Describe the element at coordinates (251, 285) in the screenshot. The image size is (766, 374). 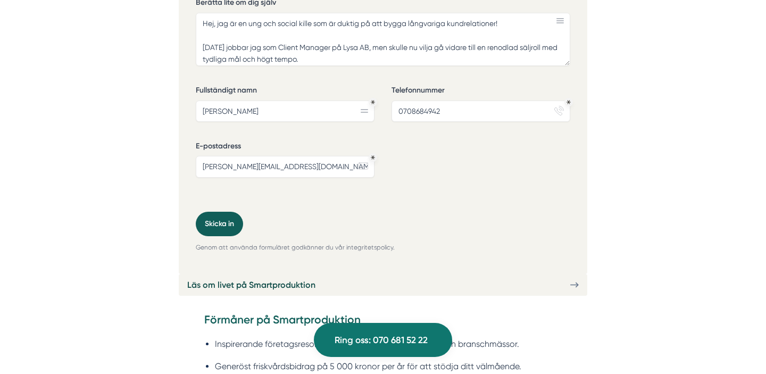
I see `span: Läs om livet på Smartproduktion` at that location.